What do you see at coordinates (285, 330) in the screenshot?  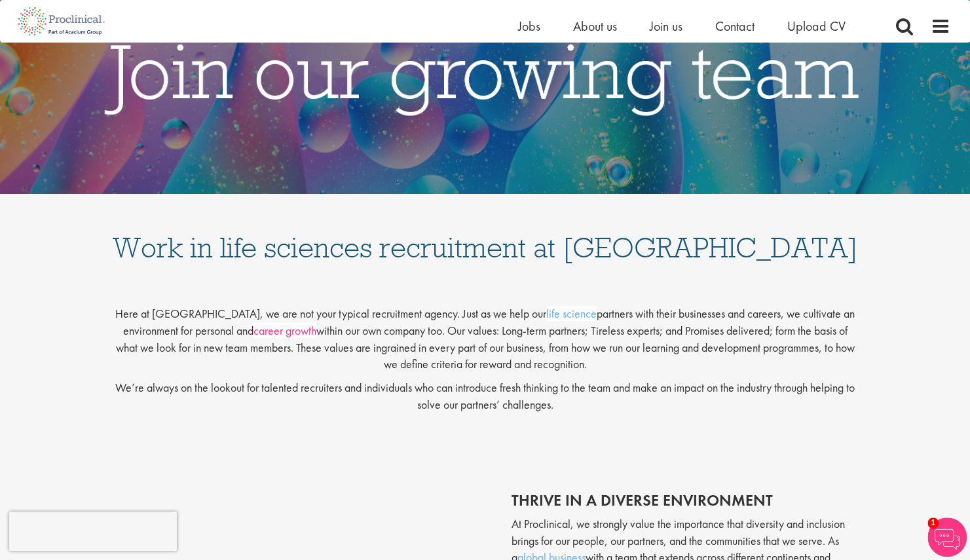 I see `a: career growth` at bounding box center [285, 330].